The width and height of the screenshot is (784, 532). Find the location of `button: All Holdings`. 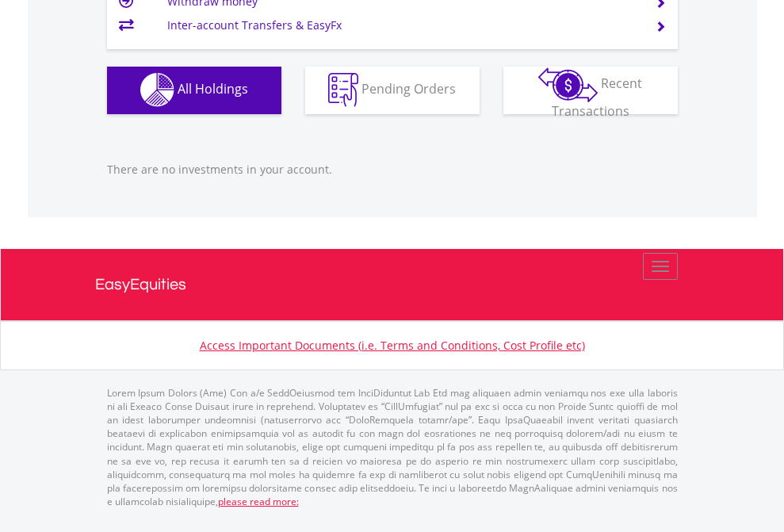

button: All Holdings is located at coordinates (194, 90).